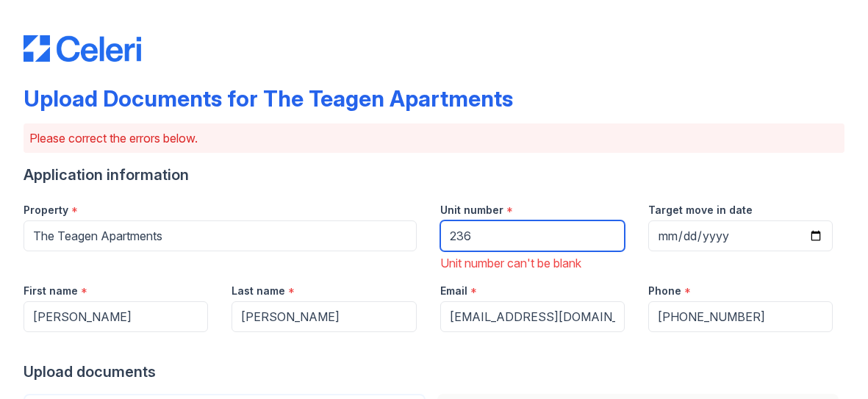 This screenshot has height=399, width=868. I want to click on label: Property, so click(46, 210).